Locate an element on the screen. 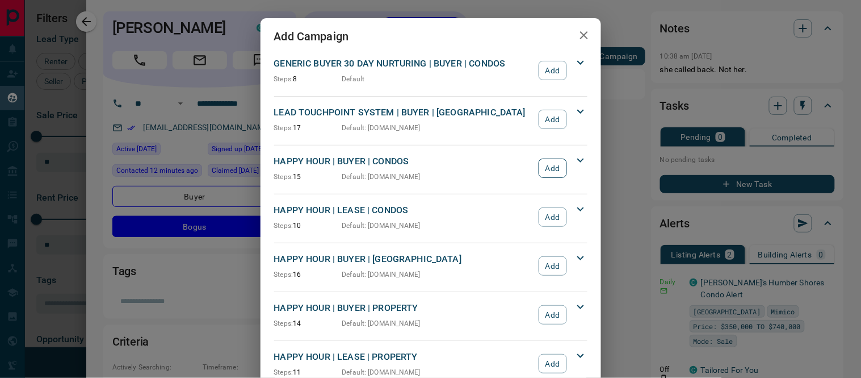  p: 15 is located at coordinates (308, 177).